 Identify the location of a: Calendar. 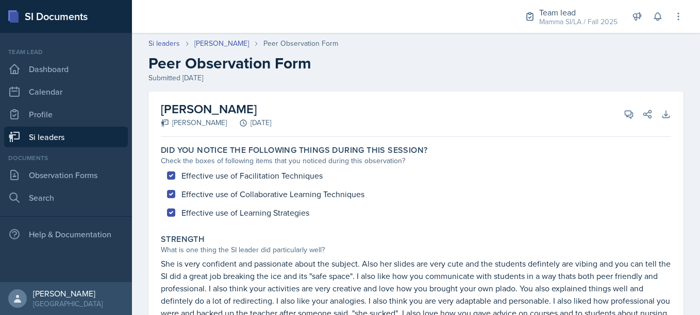
(66, 92).